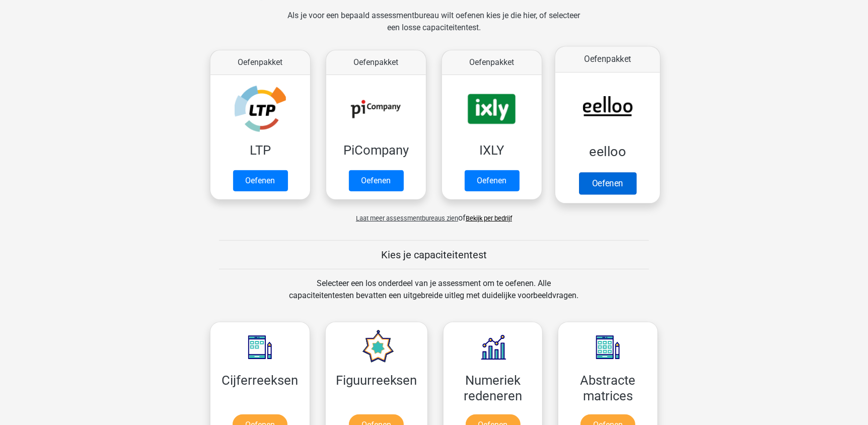 The height and width of the screenshot is (425, 868). I want to click on h5: Kies je capaciteitentest, so click(434, 255).